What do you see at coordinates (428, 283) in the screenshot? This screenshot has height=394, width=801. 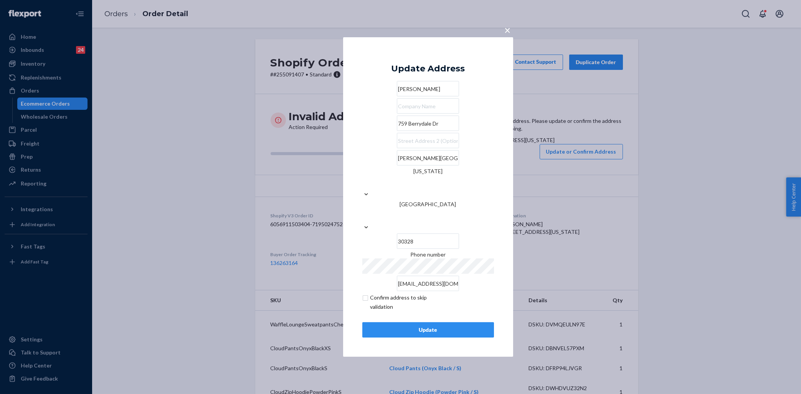 I see `input: Email (Only Required for International)` at bounding box center [428, 283].